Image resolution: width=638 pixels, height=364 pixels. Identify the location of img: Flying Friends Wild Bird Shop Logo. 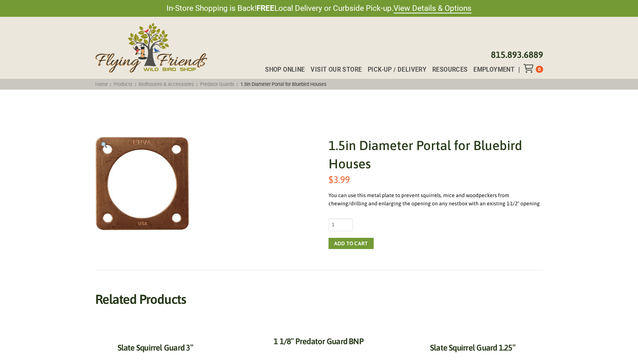
(151, 48).